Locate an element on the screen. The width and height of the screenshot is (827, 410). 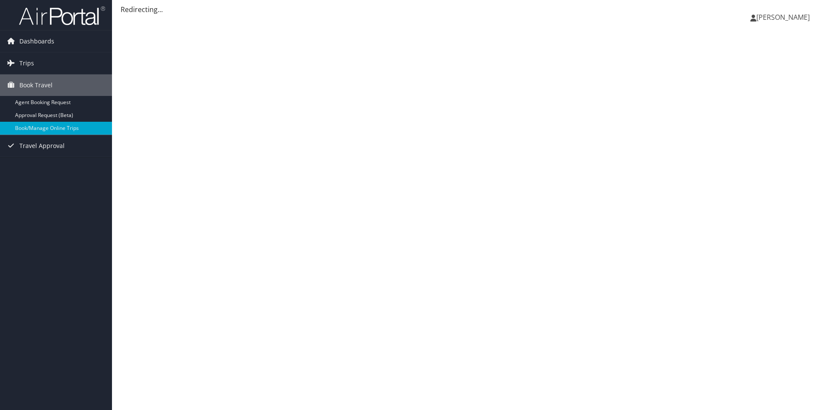
div: Redirecting... is located at coordinates (469, 9).